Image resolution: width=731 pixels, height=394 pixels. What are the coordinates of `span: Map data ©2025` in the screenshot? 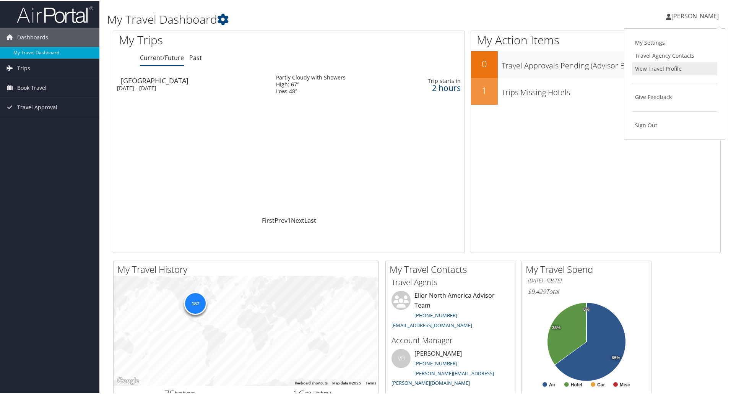 It's located at (346, 382).